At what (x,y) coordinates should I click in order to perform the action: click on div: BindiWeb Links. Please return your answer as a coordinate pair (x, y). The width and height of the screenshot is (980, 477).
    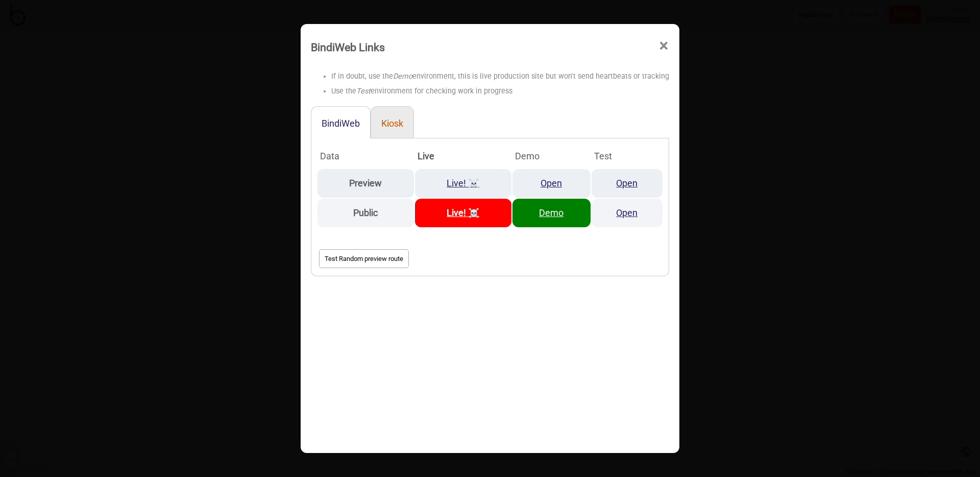
    Looking at the image, I should click on (348, 47).